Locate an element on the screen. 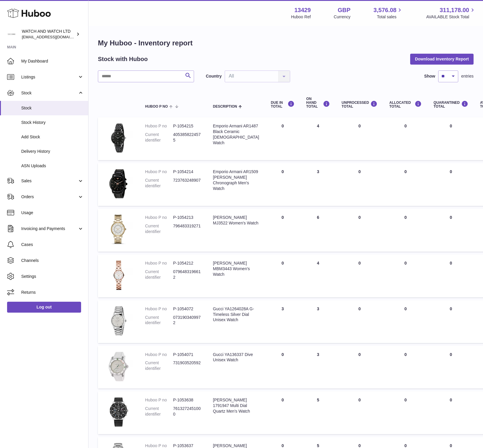 Image resolution: width=483 pixels, height=448 pixels. span: Channels is located at coordinates (52, 261).